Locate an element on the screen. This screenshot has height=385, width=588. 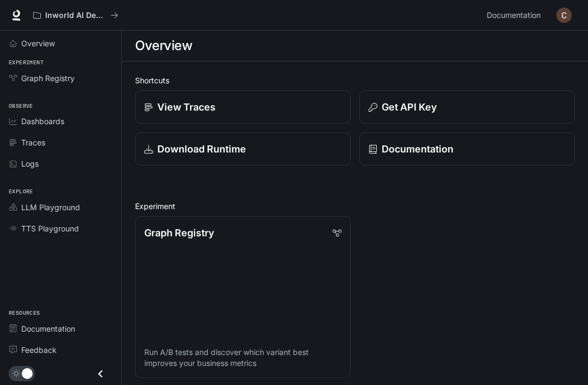
a: Download Runtime is located at coordinates (243, 149).